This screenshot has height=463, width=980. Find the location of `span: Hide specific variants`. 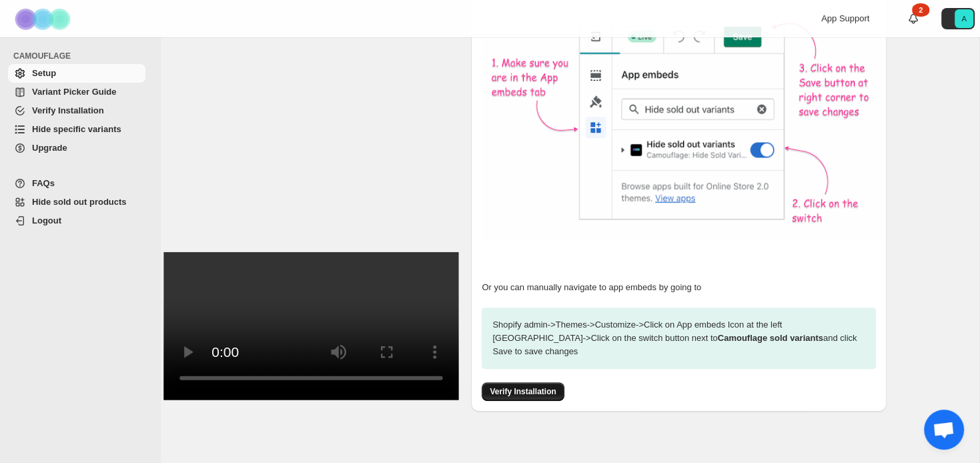

span: Hide specific variants is located at coordinates (77, 128).